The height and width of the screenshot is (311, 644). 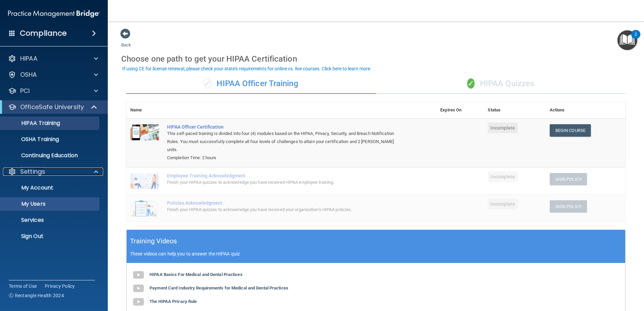 What do you see at coordinates (43, 33) in the screenshot?
I see `h4: Compliance` at bounding box center [43, 33].